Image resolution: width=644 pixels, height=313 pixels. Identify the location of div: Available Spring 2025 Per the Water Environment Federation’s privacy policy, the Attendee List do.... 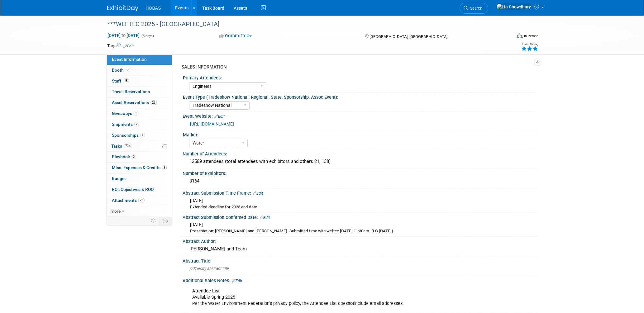
(328, 297).